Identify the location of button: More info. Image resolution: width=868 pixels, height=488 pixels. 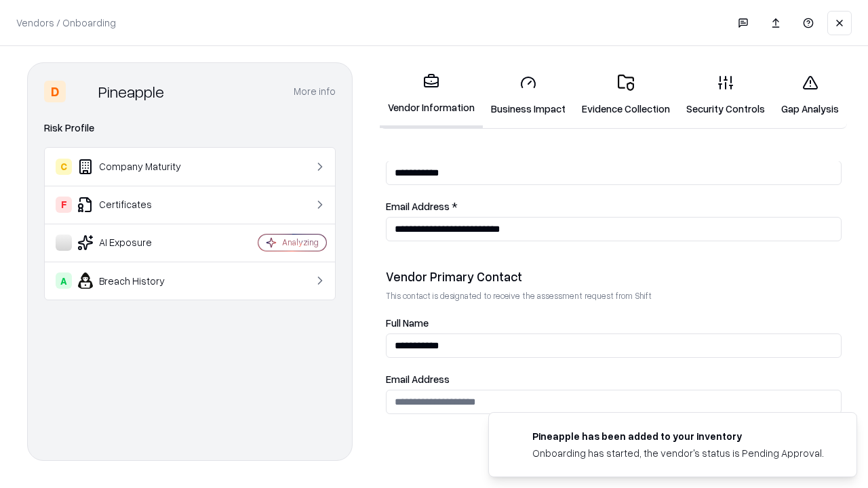
(314, 91).